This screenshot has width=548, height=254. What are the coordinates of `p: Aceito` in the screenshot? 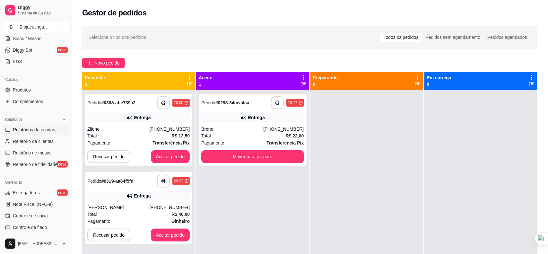 It's located at (205, 78).